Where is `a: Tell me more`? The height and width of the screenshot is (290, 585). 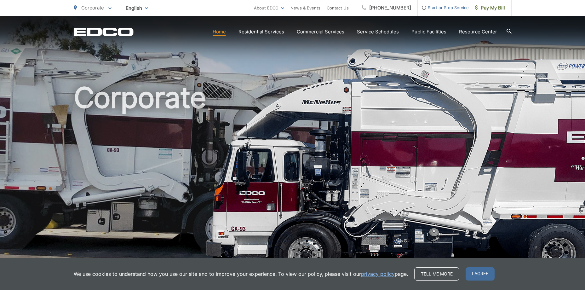
a: Tell me more is located at coordinates (437, 274).